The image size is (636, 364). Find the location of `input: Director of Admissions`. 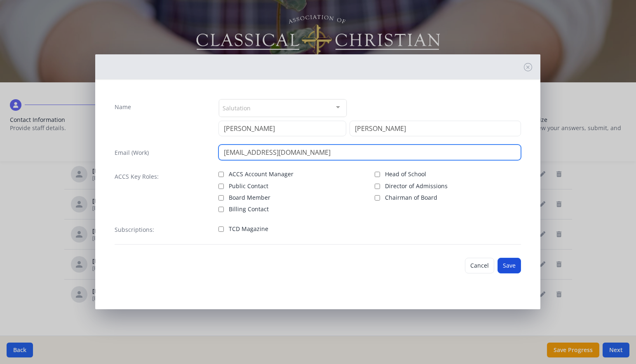

input: Director of Admissions is located at coordinates (377, 186).